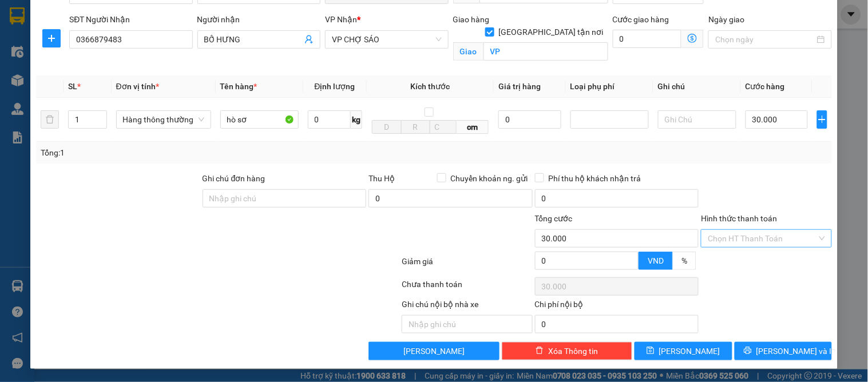 Image resolution: width=868 pixels, height=382 pixels. I want to click on span: Chuyển khoản ng. gửi, so click(489, 179).